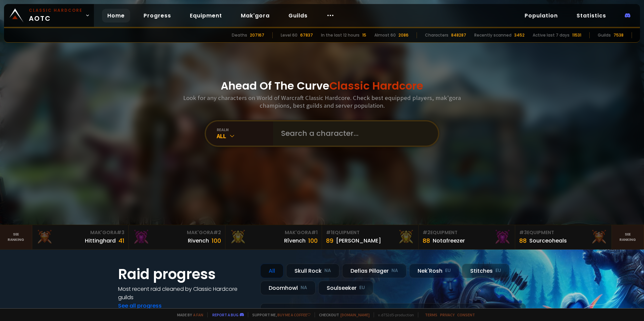 This screenshot has width=644, height=321. I want to click on div: Active last 7 days, so click(551, 35).